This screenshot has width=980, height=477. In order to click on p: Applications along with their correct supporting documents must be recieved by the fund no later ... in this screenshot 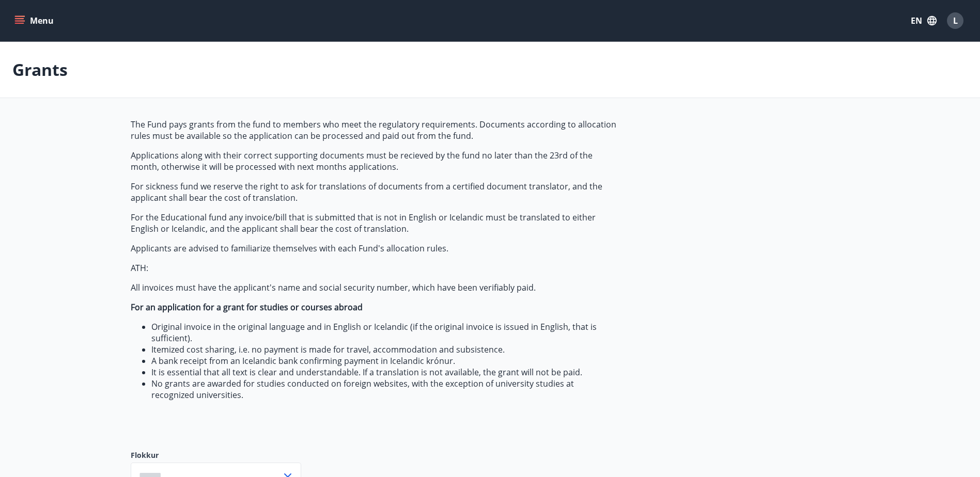, I will do `click(374, 161)`.